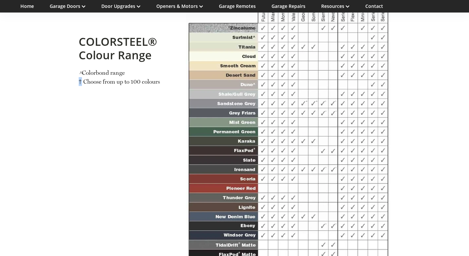 This screenshot has width=469, height=256. Describe the element at coordinates (121, 6) in the screenshot. I see `a: Door Upgrades` at that location.